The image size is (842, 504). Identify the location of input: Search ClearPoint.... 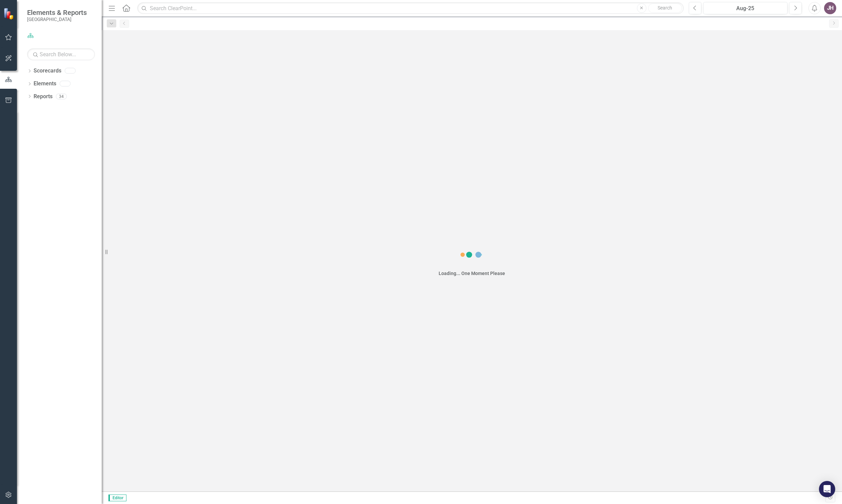
(411, 8).